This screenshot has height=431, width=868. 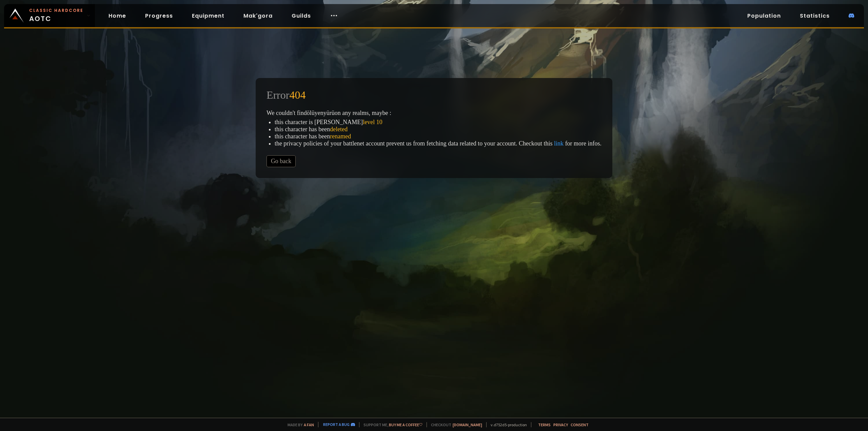 What do you see at coordinates (299, 424) in the screenshot?
I see `span: Made by` at bounding box center [299, 424].